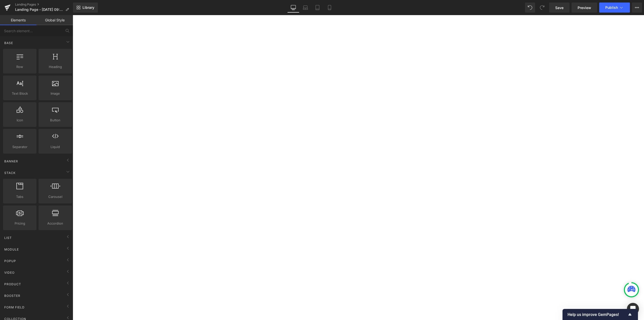 Image resolution: width=644 pixels, height=320 pixels. What do you see at coordinates (9, 43) in the screenshot?
I see `span: Base` at bounding box center [9, 43].